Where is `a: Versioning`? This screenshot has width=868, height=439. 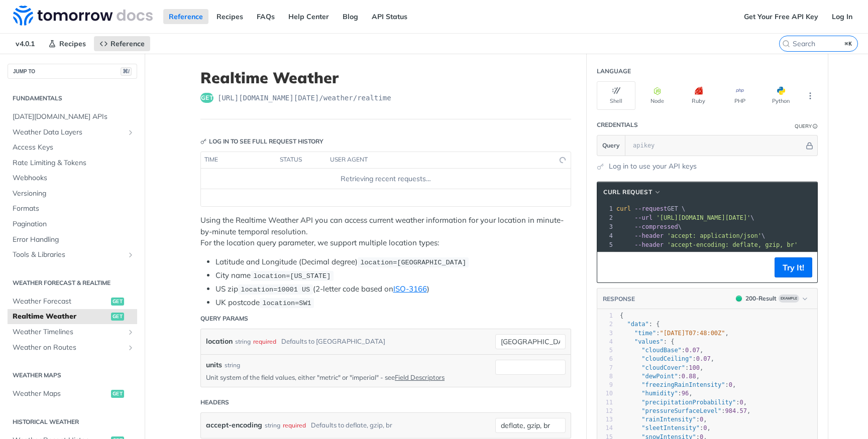 a: Versioning is located at coordinates (73, 194).